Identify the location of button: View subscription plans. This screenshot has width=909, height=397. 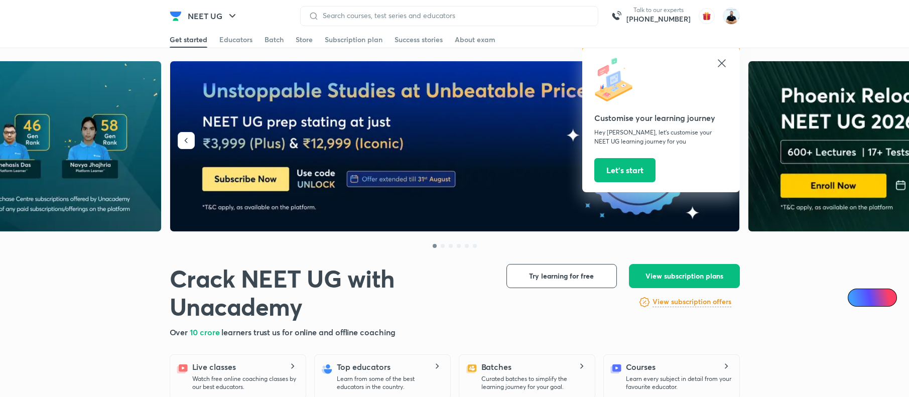
(684, 276).